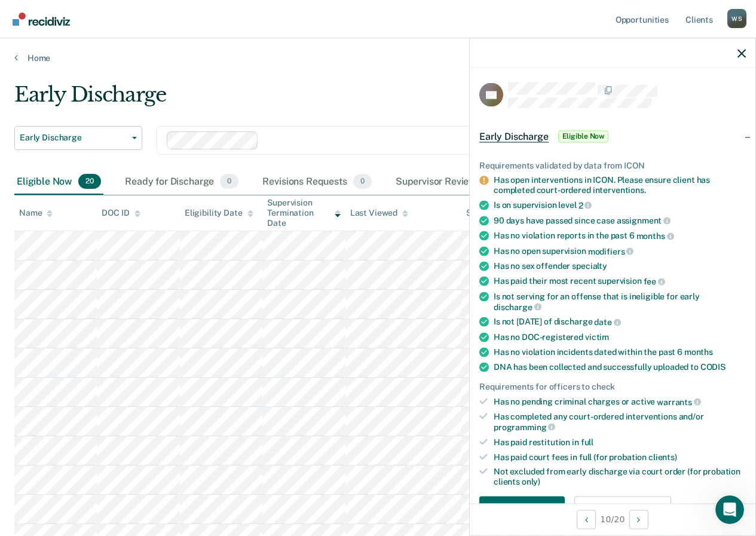 This screenshot has width=756, height=536. What do you see at coordinates (737, 18) in the screenshot?
I see `div: W S` at bounding box center [737, 18].